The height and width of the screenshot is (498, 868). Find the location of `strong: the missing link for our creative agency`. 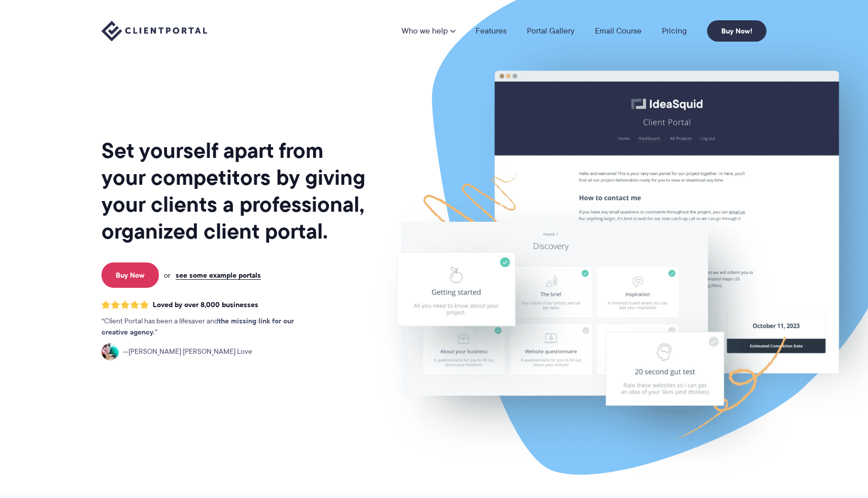

strong: the missing link for our creative agency is located at coordinates (198, 326).